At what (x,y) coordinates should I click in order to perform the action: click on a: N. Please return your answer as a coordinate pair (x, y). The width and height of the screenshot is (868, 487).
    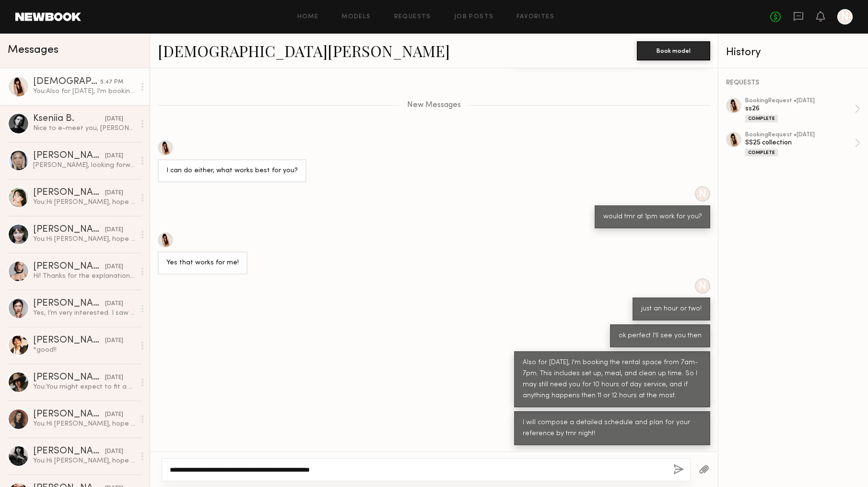
    Looking at the image, I should click on (845, 17).